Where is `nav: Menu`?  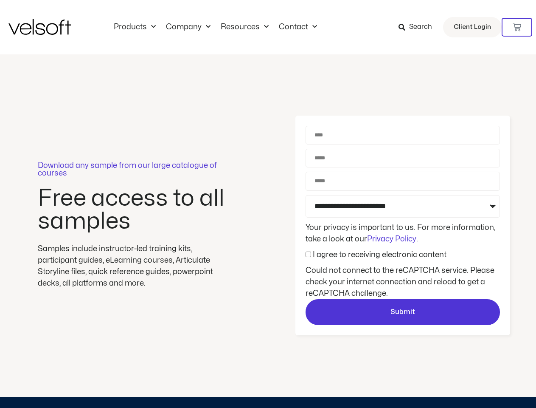 nav: Menu is located at coordinates (215, 27).